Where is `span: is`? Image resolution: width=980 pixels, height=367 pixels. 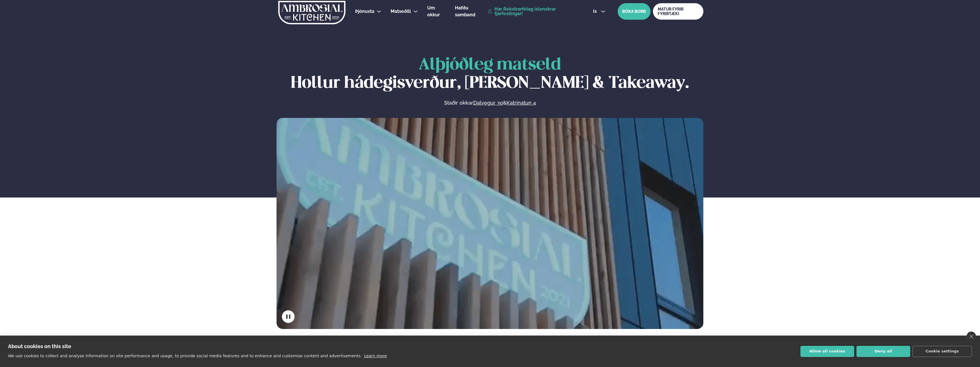
span: is is located at coordinates (596, 12).